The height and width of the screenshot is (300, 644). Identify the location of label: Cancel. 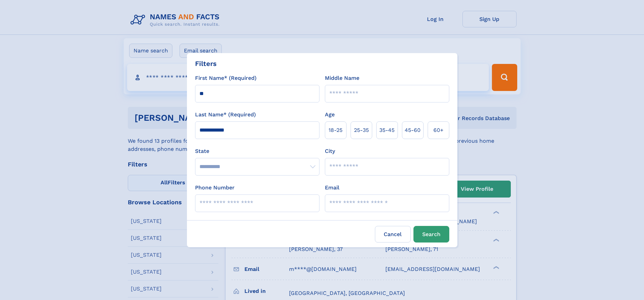
(393, 234).